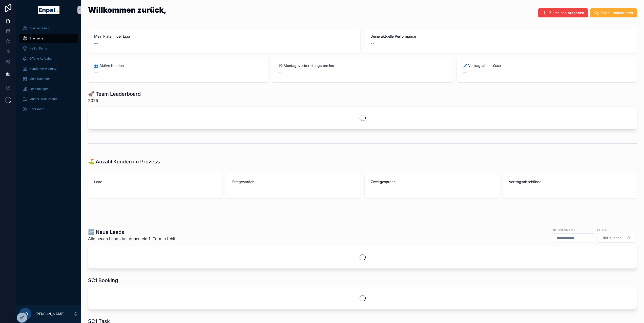 The width and height of the screenshot is (644, 323). What do you see at coordinates (124, 162) in the screenshot?
I see `h1: ⛳ Anzahl Kunden im Prozess` at bounding box center [124, 162].